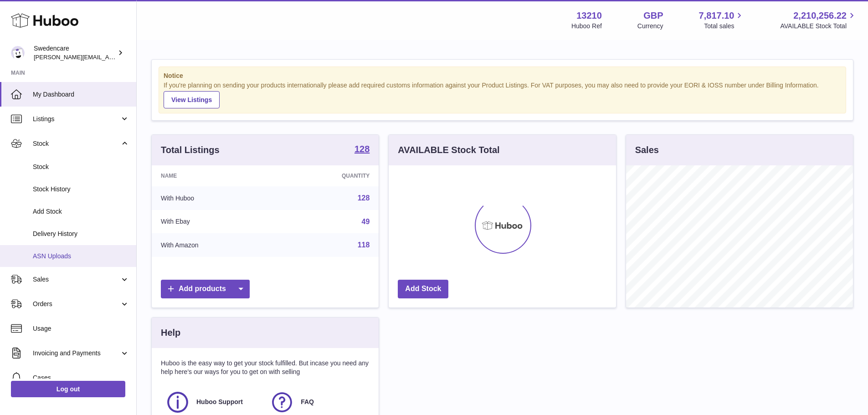  I want to click on span: Huboo Support, so click(220, 401).